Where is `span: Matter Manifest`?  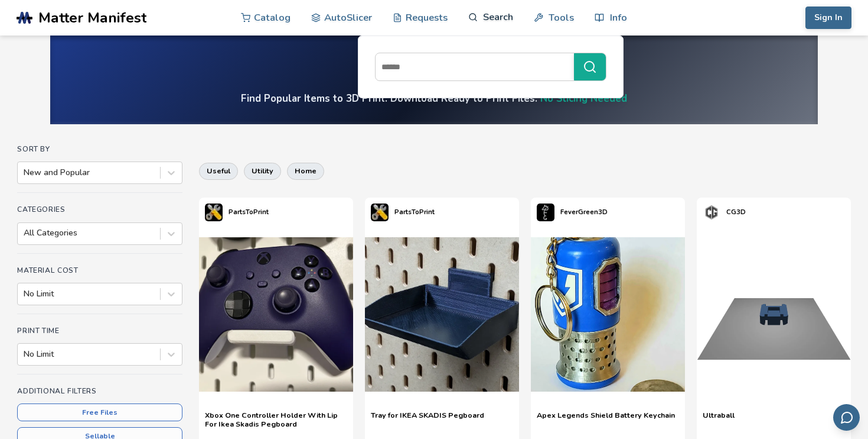
span: Matter Manifest is located at coordinates (92, 18).